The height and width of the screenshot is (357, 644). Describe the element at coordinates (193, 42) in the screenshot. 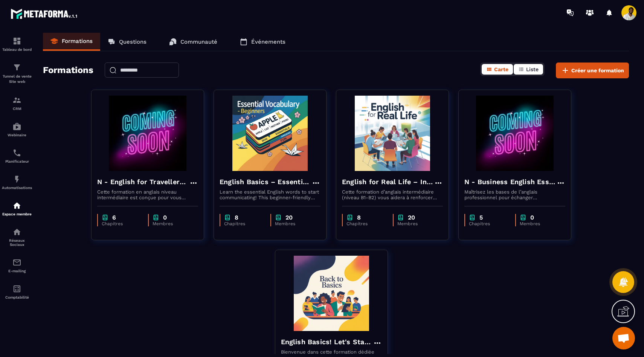

I see `a: Communauté` at that location.